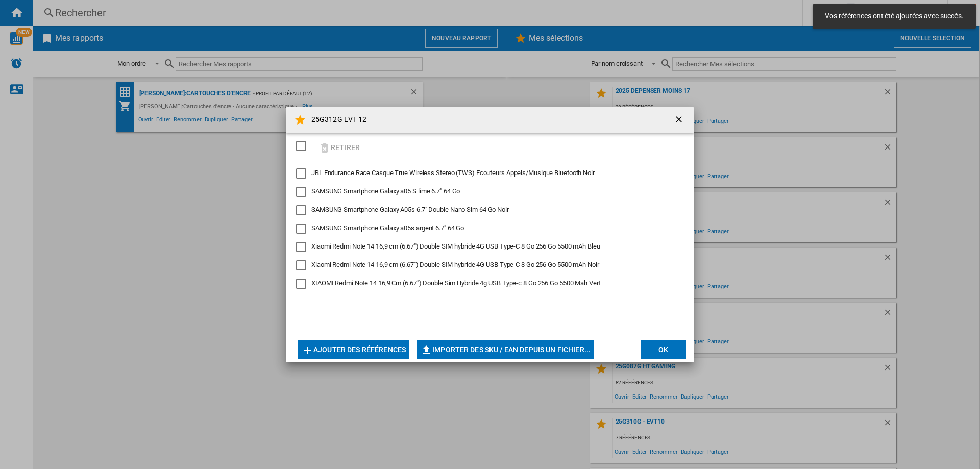  Describe the element at coordinates (304, 146) in the screenshot. I see `md-checkbox: SELECTIONS.EDITION_POPUP.SELECT_DESELECT` at that location.